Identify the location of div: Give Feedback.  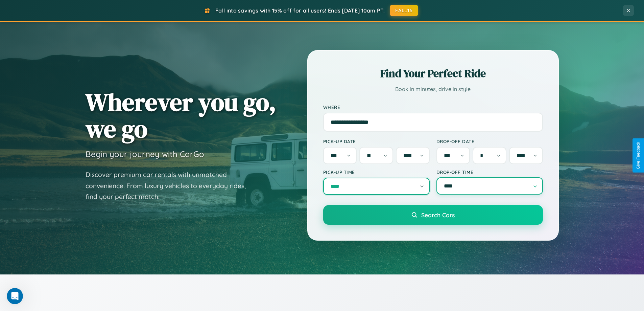
(638, 155).